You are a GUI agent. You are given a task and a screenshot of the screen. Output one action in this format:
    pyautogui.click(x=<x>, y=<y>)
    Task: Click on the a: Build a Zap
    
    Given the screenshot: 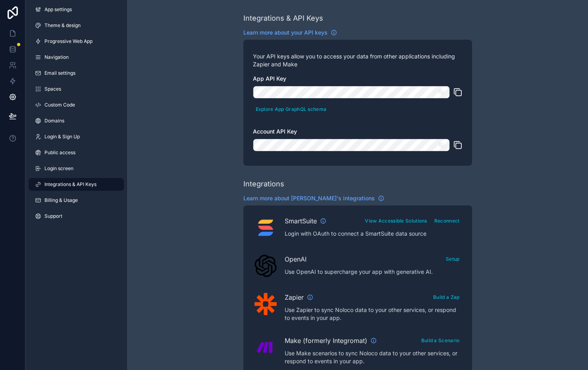 What is the action you would take?
    pyautogui.click(x=446, y=297)
    